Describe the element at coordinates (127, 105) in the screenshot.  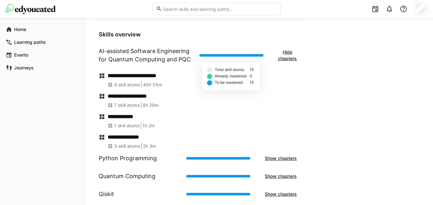
I see `span: 7 skill atoms` at that location.